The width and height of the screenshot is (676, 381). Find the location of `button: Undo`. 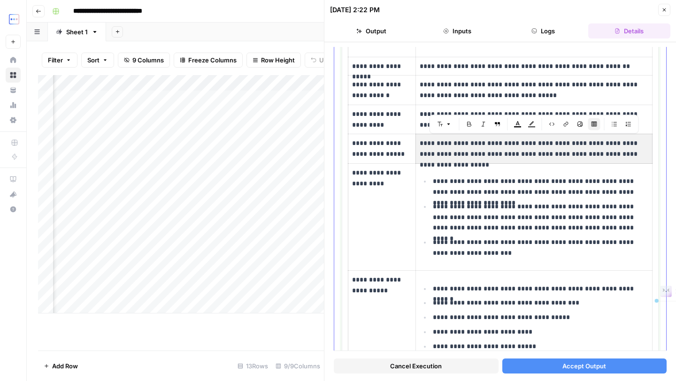

button: Undo is located at coordinates (323, 60).